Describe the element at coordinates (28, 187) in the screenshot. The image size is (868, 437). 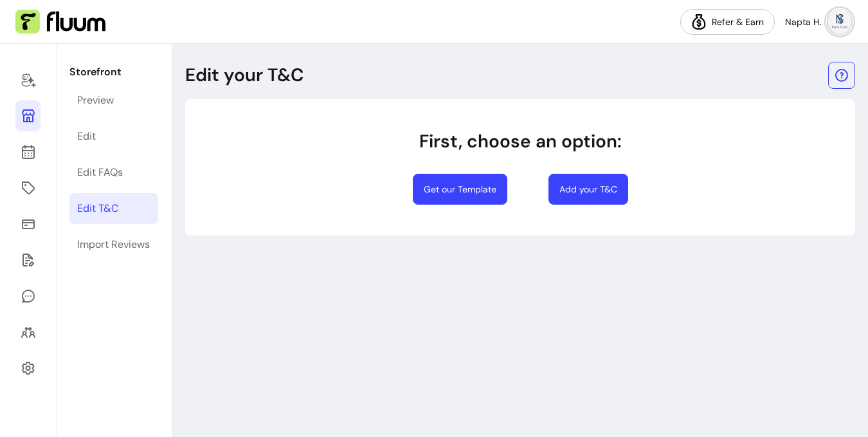
I see `a: Offerings` at that location.